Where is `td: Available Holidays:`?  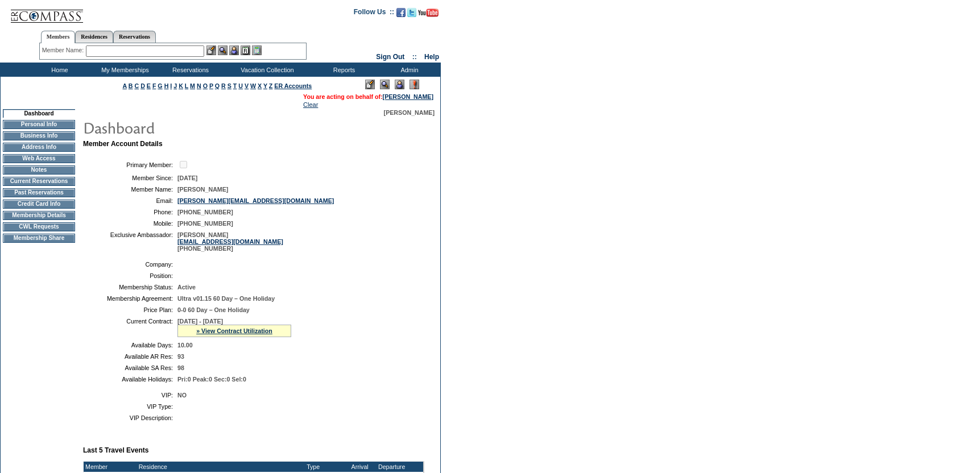
td: Available Holidays: is located at coordinates (131, 379).